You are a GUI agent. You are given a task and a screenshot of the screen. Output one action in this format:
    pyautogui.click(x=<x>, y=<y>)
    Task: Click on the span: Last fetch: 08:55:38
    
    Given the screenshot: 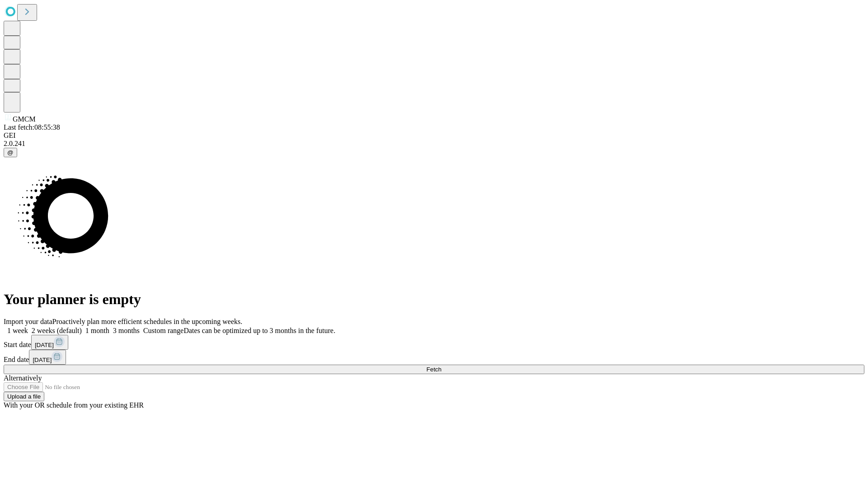 What is the action you would take?
    pyautogui.click(x=32, y=127)
    